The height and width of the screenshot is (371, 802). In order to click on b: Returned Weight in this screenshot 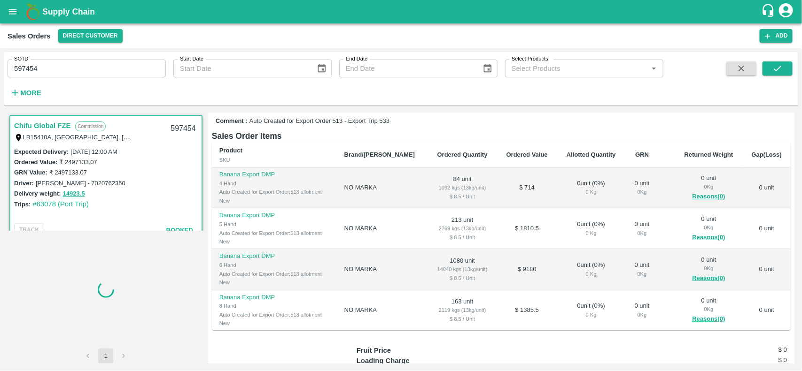, I will do `click(709, 155)`.